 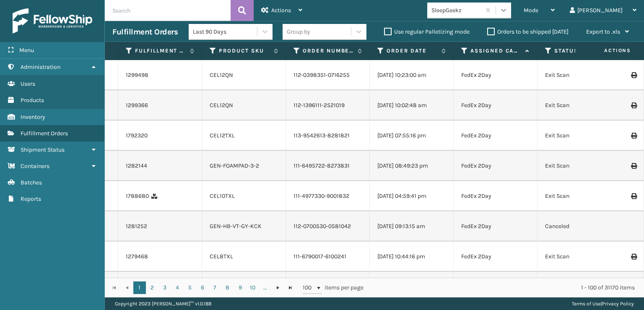 What do you see at coordinates (328, 75) in the screenshot?
I see `td: 112-0398351-0716255` at bounding box center [328, 75].